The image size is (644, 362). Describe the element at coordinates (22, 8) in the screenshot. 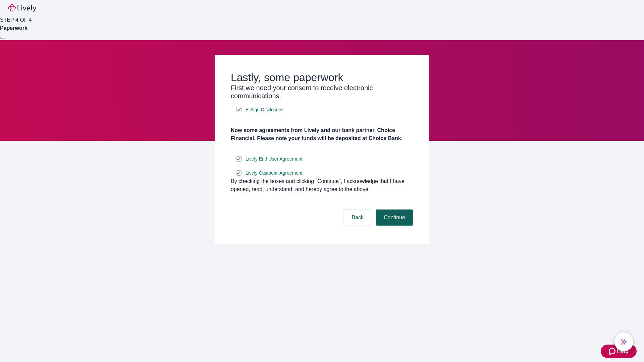

I see `img: Lively` at that location.